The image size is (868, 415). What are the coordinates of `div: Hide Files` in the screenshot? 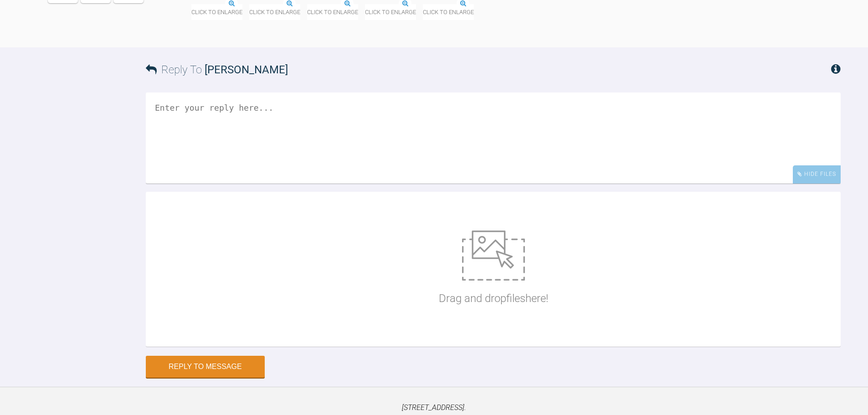 It's located at (817, 174).